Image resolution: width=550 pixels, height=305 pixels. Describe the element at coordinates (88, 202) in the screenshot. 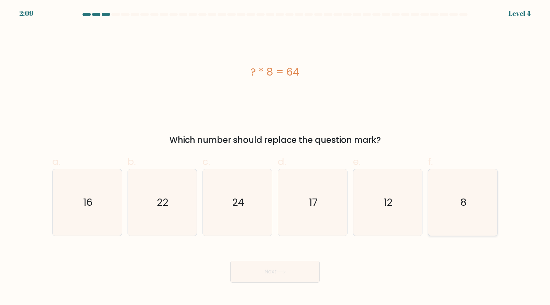

I see `text: 16` at that location.